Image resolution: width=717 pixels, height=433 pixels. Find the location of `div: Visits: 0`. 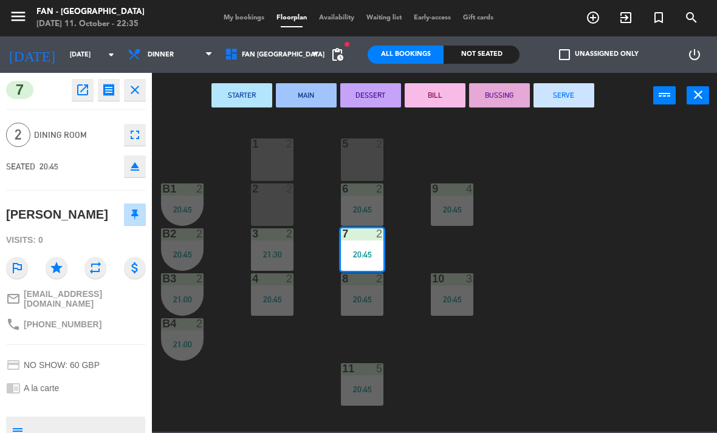

div: Visits: 0 is located at coordinates (76, 240).